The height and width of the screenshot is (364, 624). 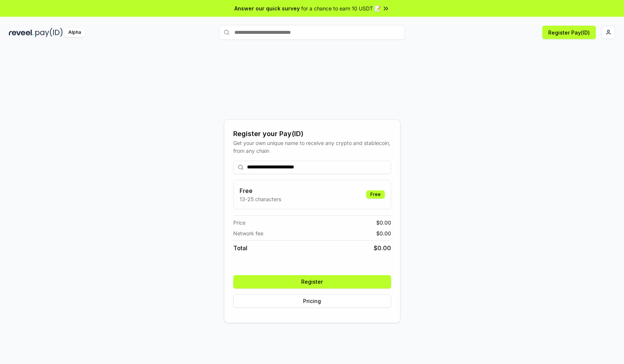 What do you see at coordinates (261, 199) in the screenshot?
I see `p: 13-25 characters` at bounding box center [261, 199].